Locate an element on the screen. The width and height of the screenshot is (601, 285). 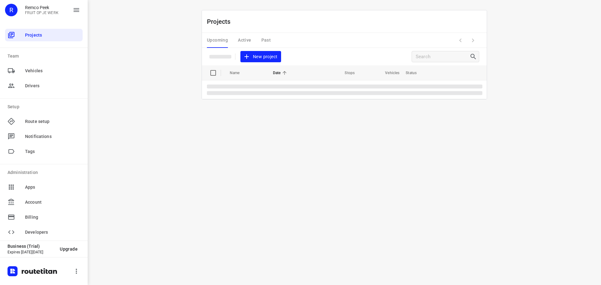
span: Next Page is located at coordinates (473, 40).